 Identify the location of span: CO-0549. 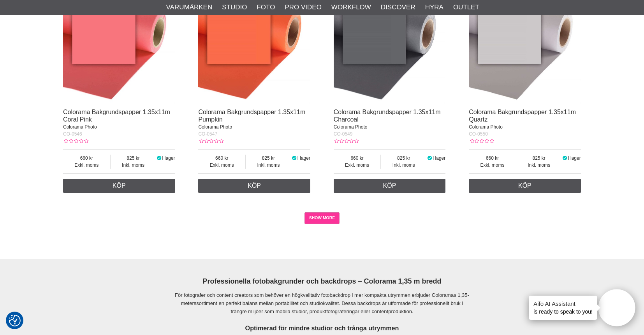
(343, 134).